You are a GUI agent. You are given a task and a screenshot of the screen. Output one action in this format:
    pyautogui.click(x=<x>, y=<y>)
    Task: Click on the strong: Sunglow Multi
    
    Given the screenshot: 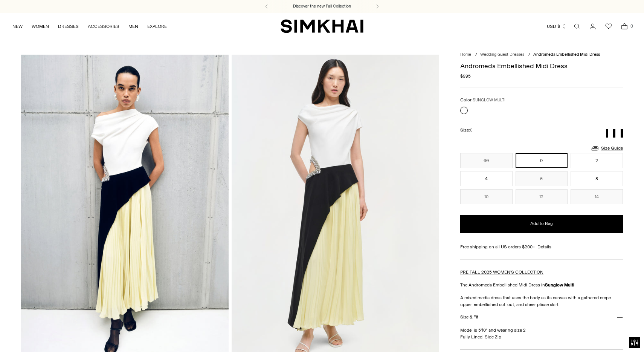 What is the action you would take?
    pyautogui.click(x=560, y=285)
    